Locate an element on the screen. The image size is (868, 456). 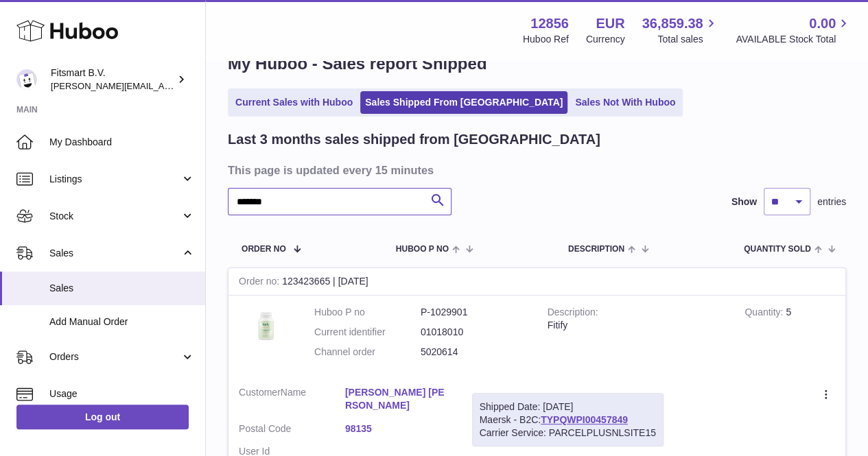
a: 98135 is located at coordinates (398, 428).